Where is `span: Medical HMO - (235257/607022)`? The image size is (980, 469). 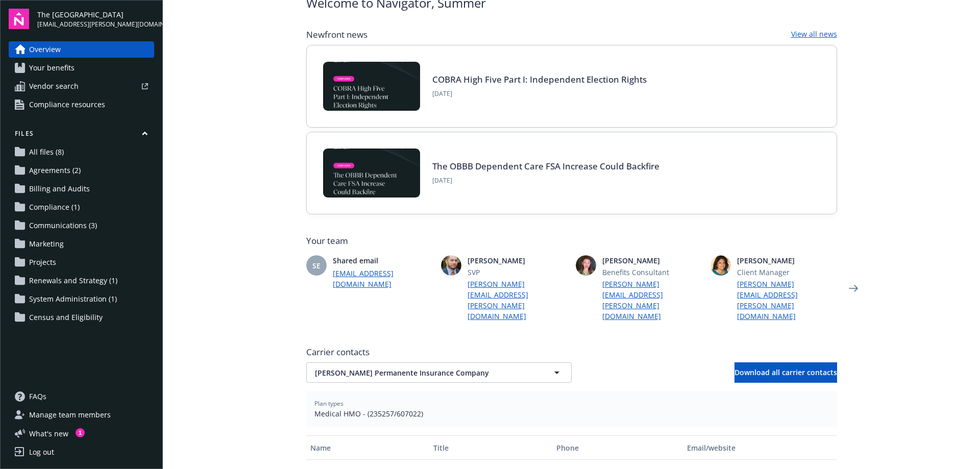
span: Medical HMO - (235257/607022) is located at coordinates (571, 413).